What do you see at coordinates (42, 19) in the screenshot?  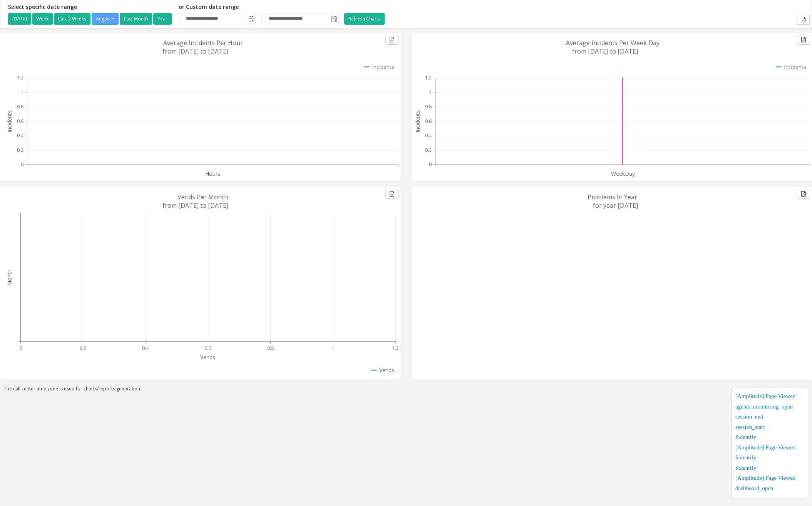 I see `button: Week` at bounding box center [42, 19].